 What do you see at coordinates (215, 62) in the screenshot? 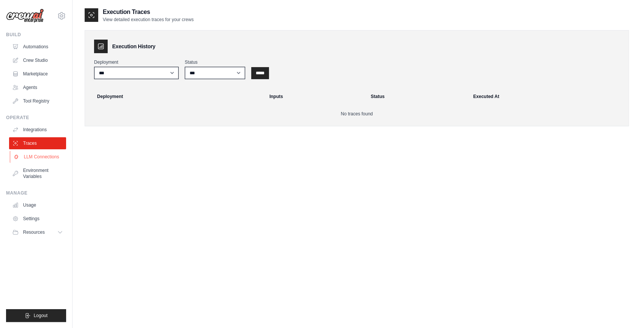
I see `label: Status` at bounding box center [215, 62].